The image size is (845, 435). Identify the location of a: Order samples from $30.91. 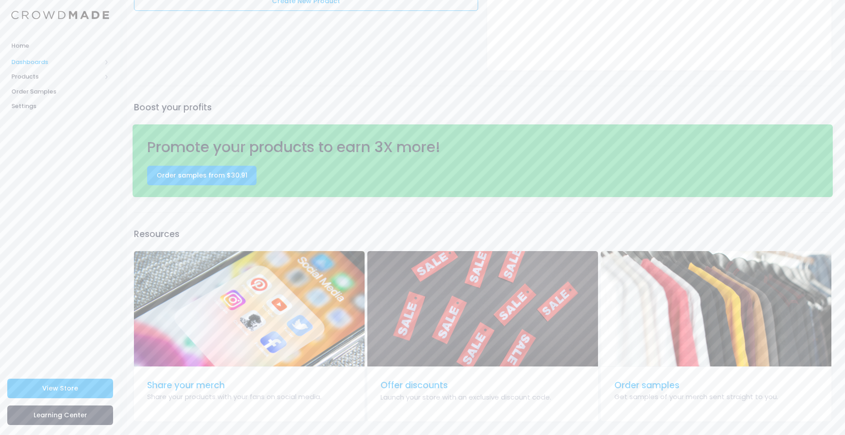
(202, 175).